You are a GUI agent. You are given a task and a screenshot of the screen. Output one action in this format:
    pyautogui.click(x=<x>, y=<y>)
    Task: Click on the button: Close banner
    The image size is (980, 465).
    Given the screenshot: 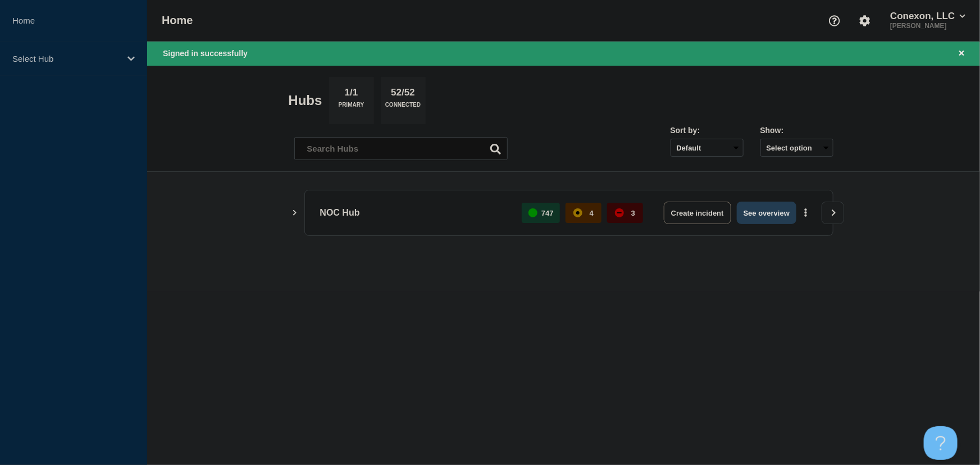 What is the action you would take?
    pyautogui.click(x=961, y=53)
    